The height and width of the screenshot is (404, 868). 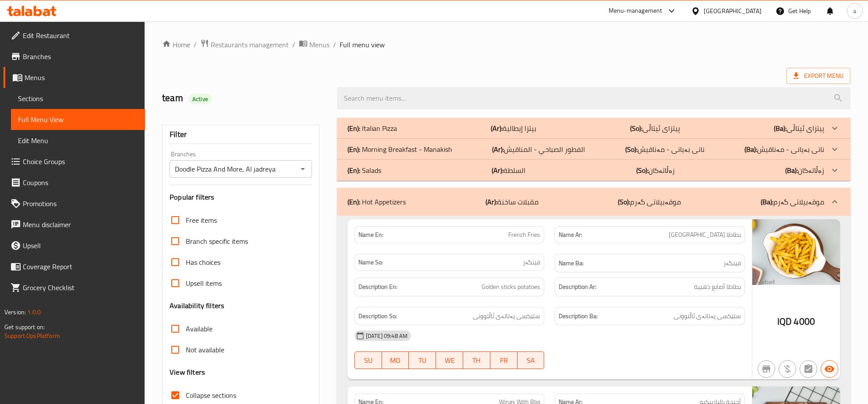 I want to click on a: Home, so click(x=176, y=45).